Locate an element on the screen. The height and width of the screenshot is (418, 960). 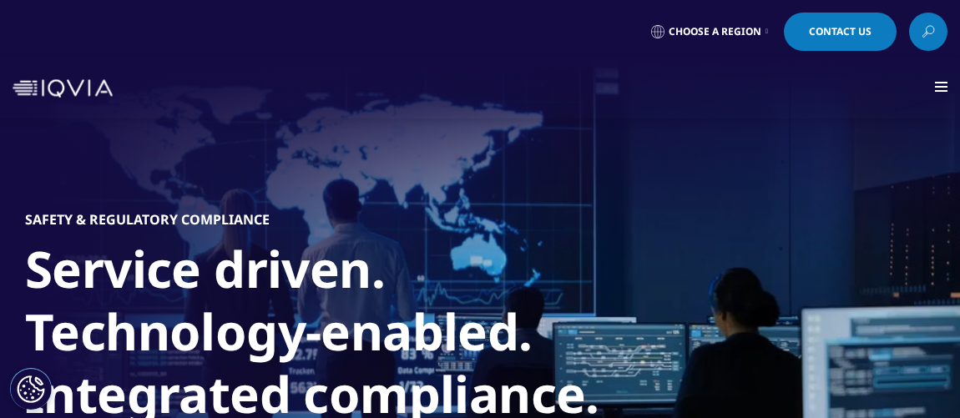
button: Cookies Settings is located at coordinates (31, 389).